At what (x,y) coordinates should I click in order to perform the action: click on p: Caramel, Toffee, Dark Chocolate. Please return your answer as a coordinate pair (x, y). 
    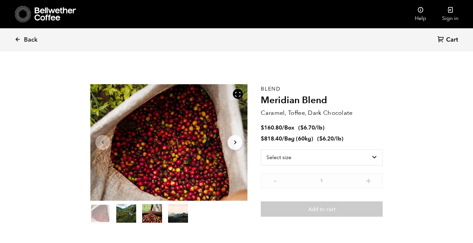
    Looking at the image, I should click on (322, 113).